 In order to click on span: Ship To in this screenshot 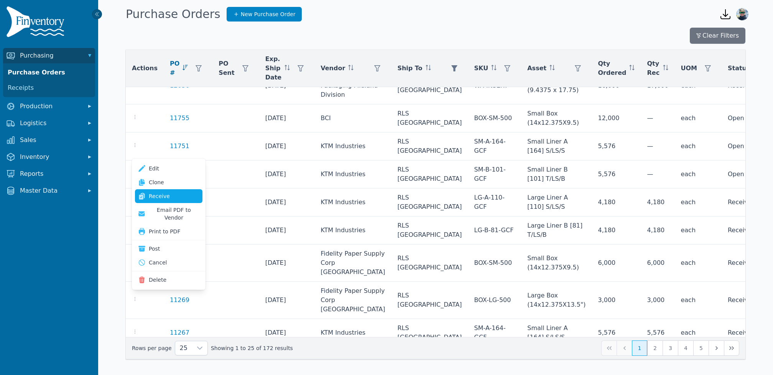, I will do `click(409, 68)`.